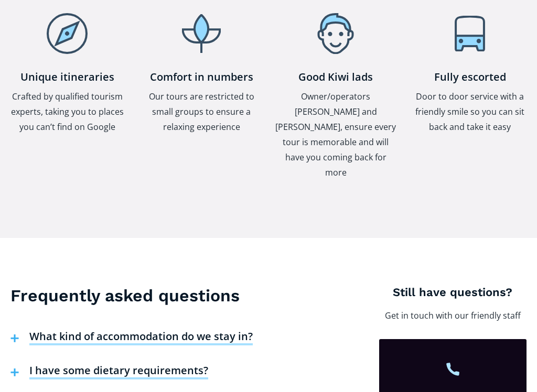  What do you see at coordinates (118, 371) in the screenshot?
I see `h4: I have some dietary requirements?` at bounding box center [118, 371].